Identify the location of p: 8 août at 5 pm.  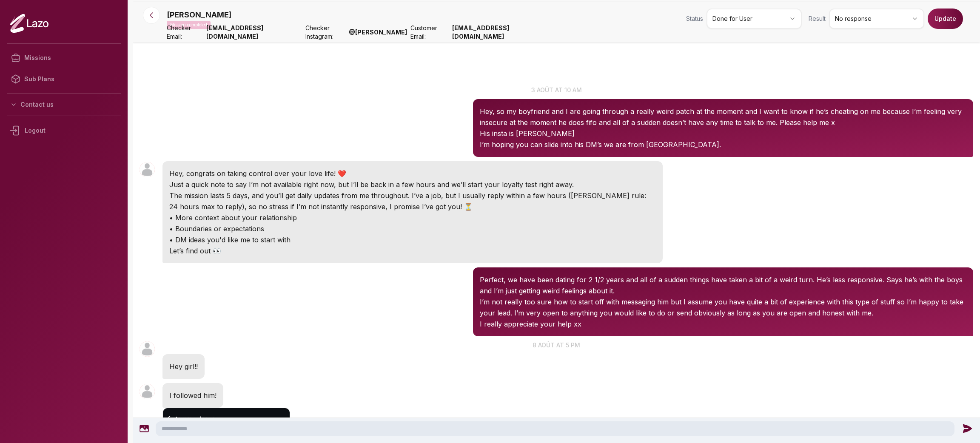
(556, 345).